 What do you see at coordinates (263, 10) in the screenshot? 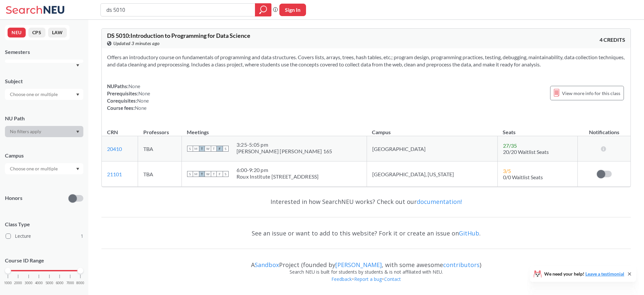
I see `div: magnifying glass` at bounding box center [263, 10].